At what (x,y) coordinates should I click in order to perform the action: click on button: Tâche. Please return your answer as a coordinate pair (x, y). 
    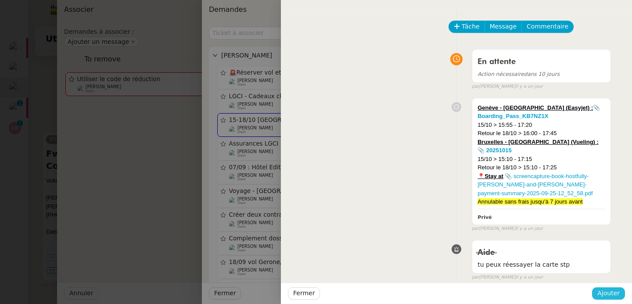
    Looking at the image, I should click on (467, 27).